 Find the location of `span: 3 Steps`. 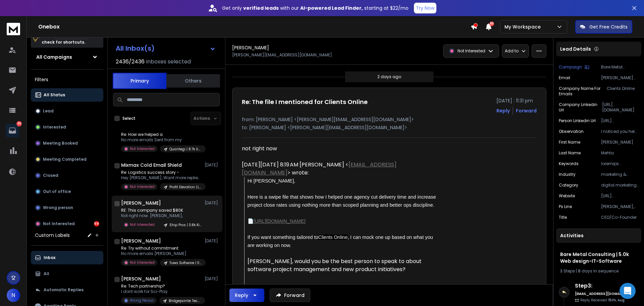

span: 3 Steps is located at coordinates (568, 271).